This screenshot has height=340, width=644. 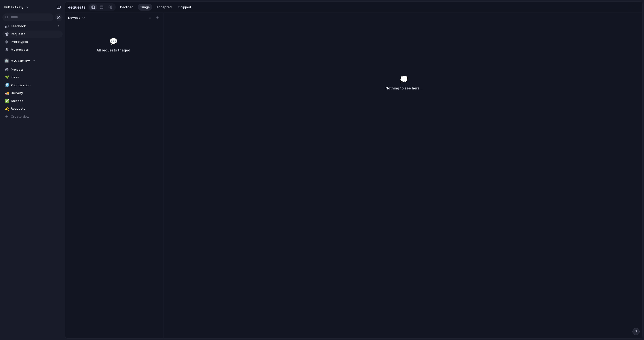 What do you see at coordinates (14, 7) in the screenshot?
I see `span: Pulse247 Oy` at bounding box center [14, 7].